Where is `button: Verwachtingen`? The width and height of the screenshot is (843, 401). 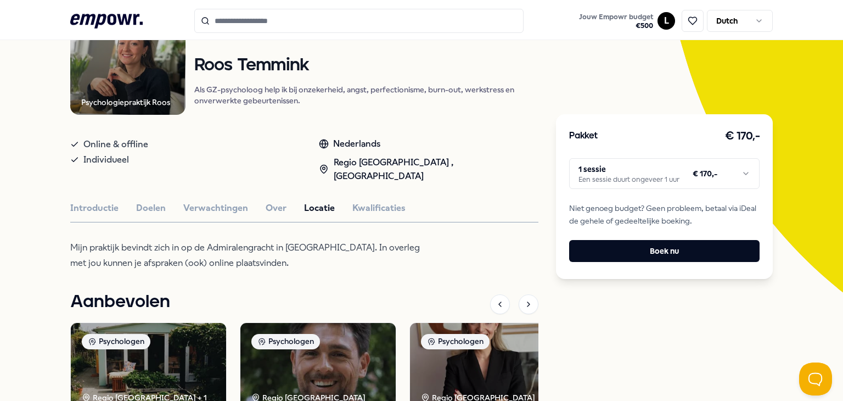
button: Verwachtingen is located at coordinates (216, 208).